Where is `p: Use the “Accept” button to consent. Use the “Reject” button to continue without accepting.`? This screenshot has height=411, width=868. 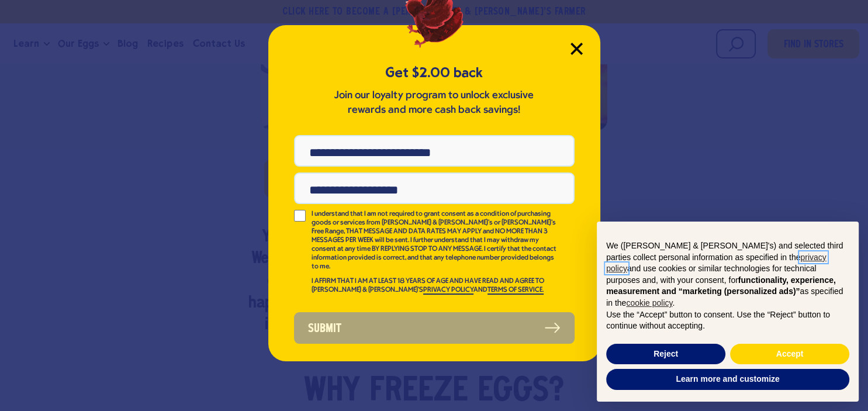
p: Use the “Accept” button to consent. Use the “Reject” button to continue without accepting. is located at coordinates (728, 321).